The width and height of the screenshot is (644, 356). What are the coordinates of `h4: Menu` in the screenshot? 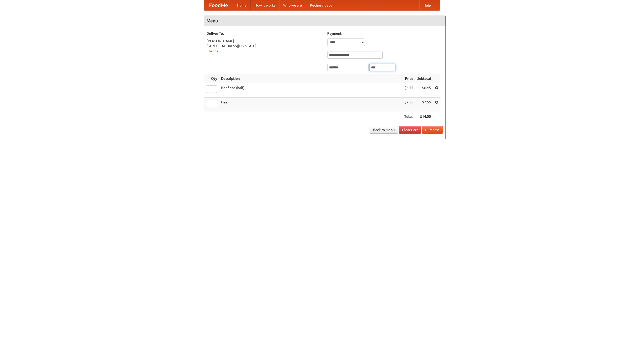 It's located at (325, 21).